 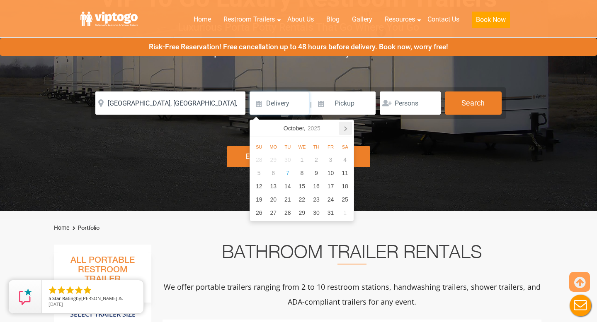 I want to click on span: 5, so click(x=50, y=298).